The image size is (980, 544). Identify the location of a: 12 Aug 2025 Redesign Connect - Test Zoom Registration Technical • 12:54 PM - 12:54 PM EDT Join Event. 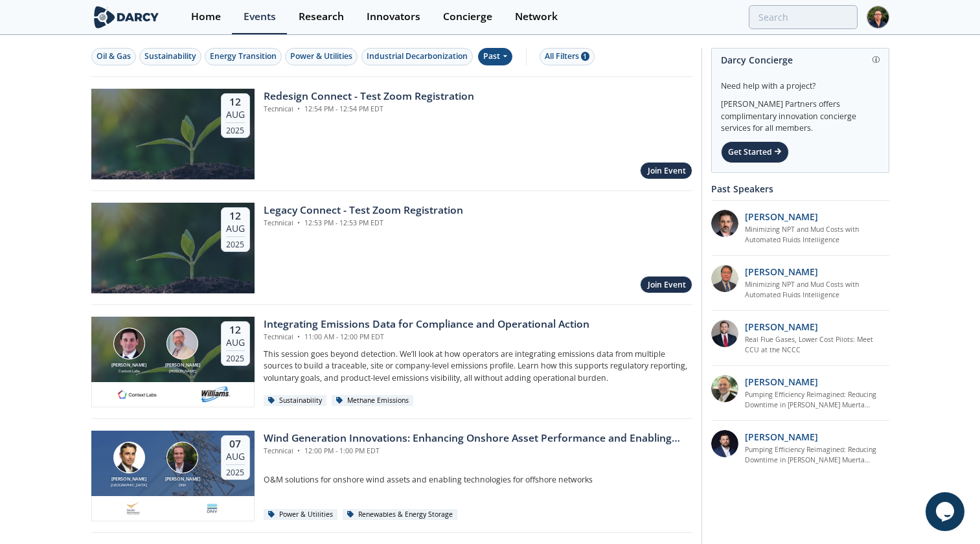
(393, 134).